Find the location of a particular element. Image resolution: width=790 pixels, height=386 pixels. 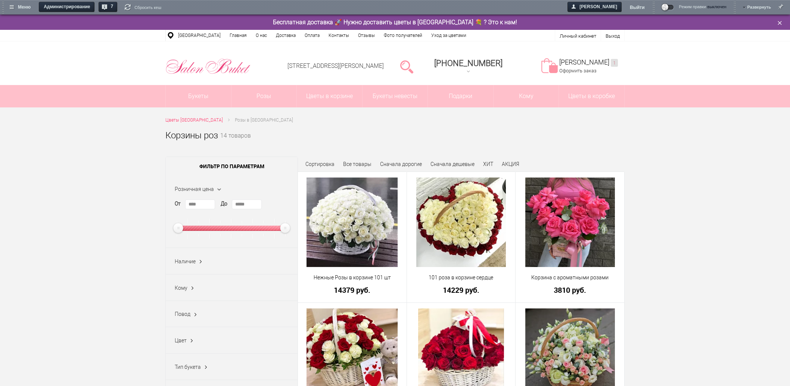

a: Нежные Розы в корзине 101 шт is located at coordinates (352, 278).